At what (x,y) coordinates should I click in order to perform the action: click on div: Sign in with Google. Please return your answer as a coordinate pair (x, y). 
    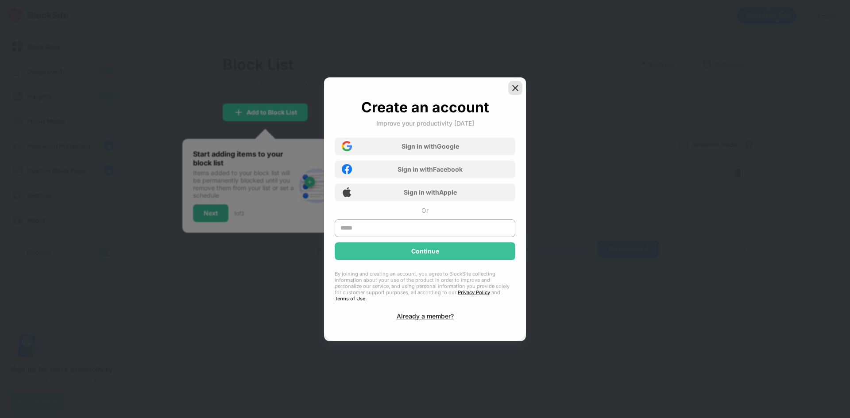
    Looking at the image, I should click on (430, 146).